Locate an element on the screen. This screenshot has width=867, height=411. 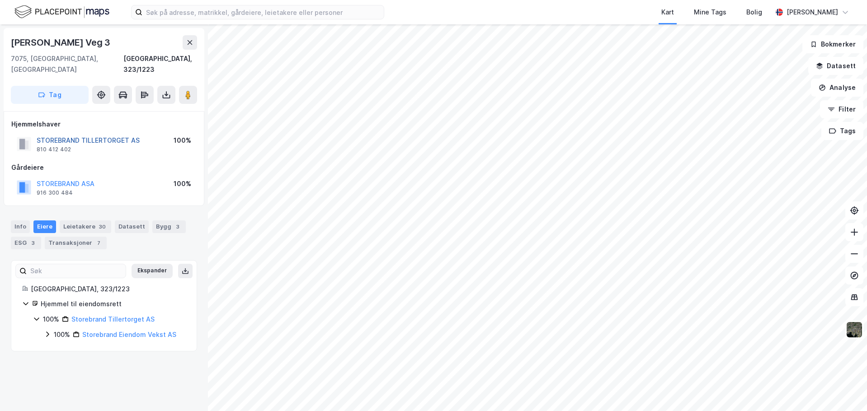
div: Bolig is located at coordinates (754, 12).